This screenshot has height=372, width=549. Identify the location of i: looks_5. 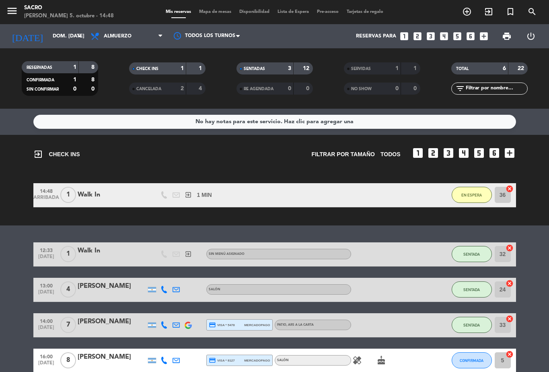
(458, 36).